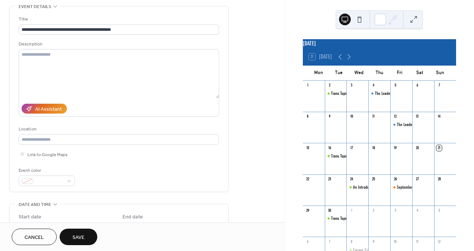 This screenshot has height=251, width=474. I want to click on div: 28, so click(439, 179).